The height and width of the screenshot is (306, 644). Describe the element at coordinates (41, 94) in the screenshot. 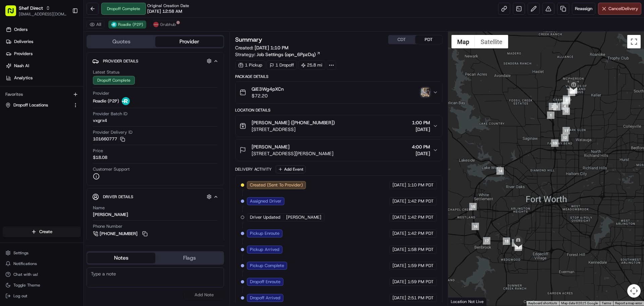

I see `div: Favorites` at that location.